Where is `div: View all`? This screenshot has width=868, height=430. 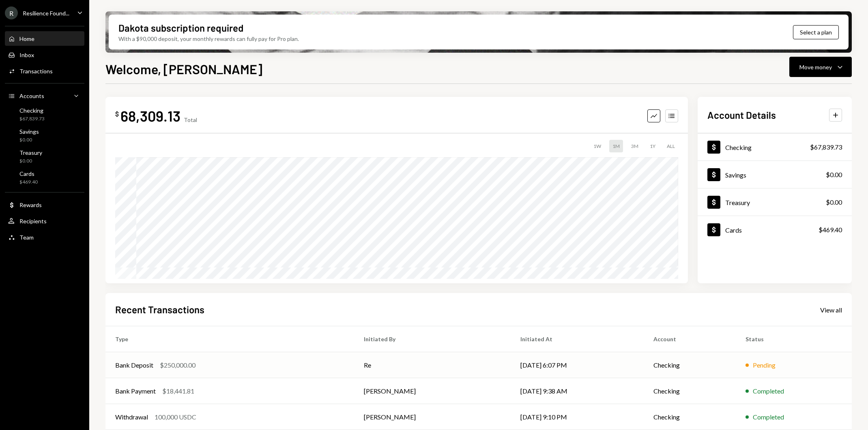
div: View all is located at coordinates (831, 310).